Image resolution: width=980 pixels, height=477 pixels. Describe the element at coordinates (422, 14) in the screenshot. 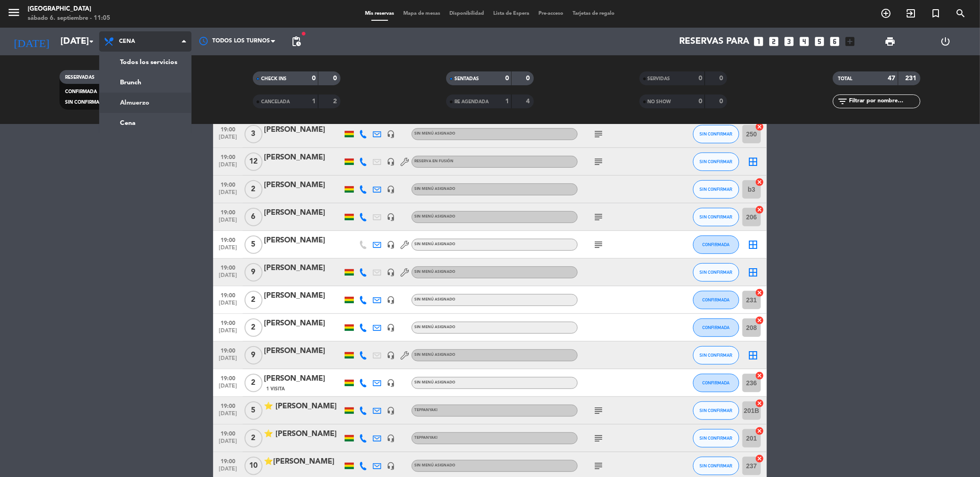

I see `span: Mapa de mesas` at that location.